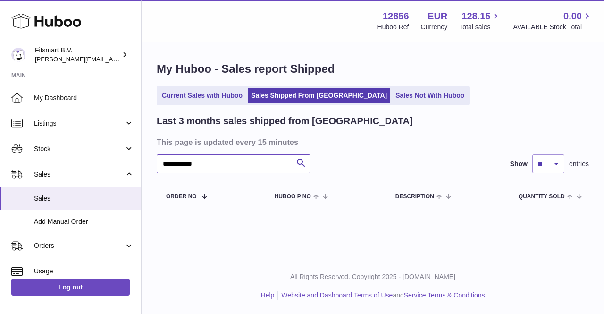  What do you see at coordinates (579, 164) in the screenshot?
I see `span: entries` at bounding box center [579, 164].